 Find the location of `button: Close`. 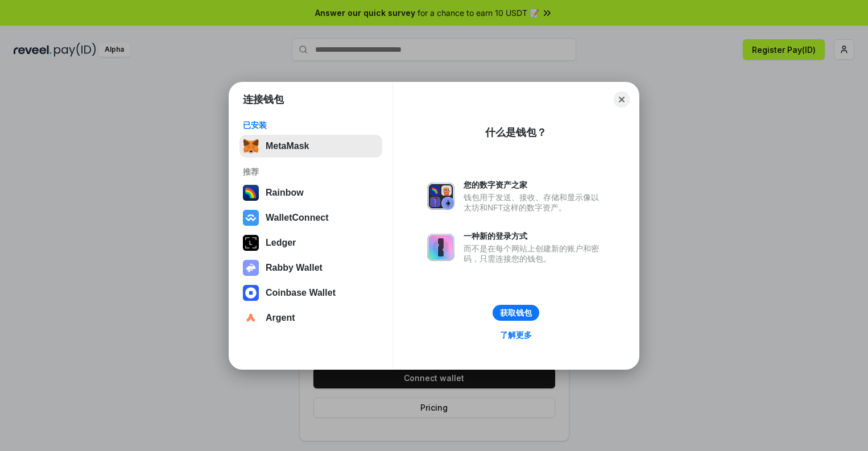

button: Close is located at coordinates (622, 100).